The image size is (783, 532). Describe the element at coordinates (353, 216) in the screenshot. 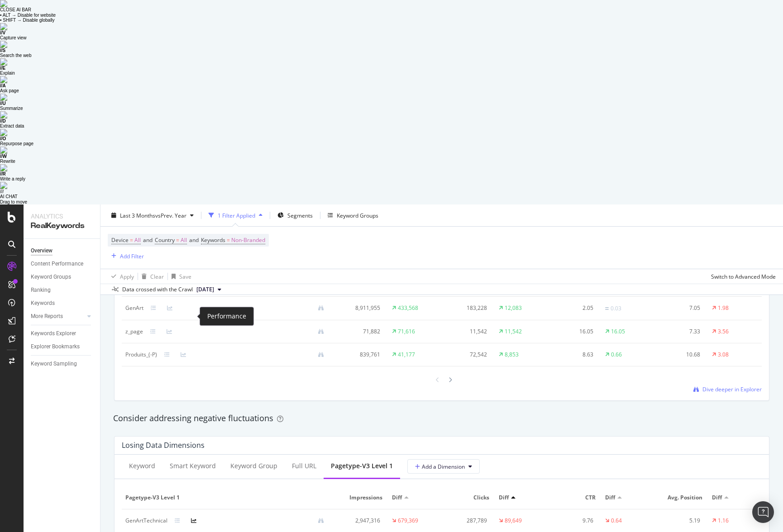

I see `button: Keyword Groups` at that location.